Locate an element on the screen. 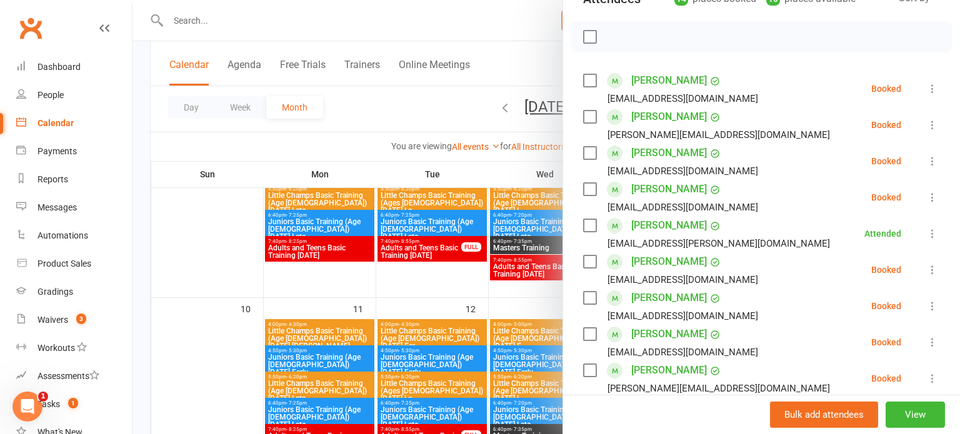 The height and width of the screenshot is (434, 960). button: Bulk add attendees is located at coordinates (823, 415).